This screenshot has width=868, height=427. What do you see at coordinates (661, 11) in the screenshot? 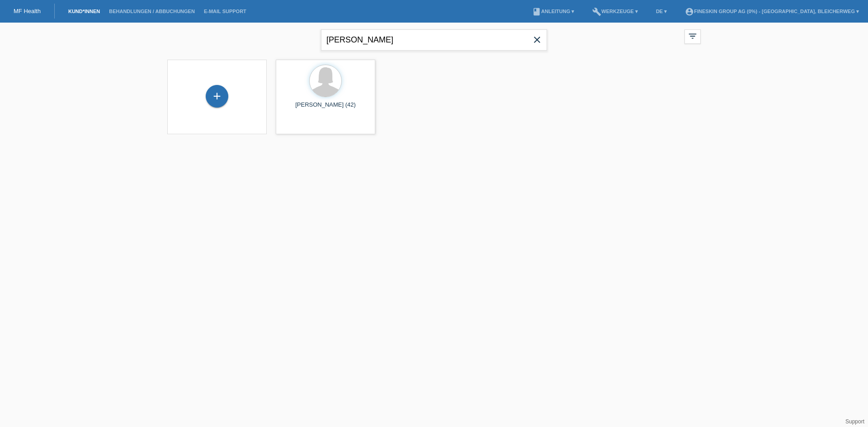
I see `a: DE ▾` at bounding box center [661, 11].